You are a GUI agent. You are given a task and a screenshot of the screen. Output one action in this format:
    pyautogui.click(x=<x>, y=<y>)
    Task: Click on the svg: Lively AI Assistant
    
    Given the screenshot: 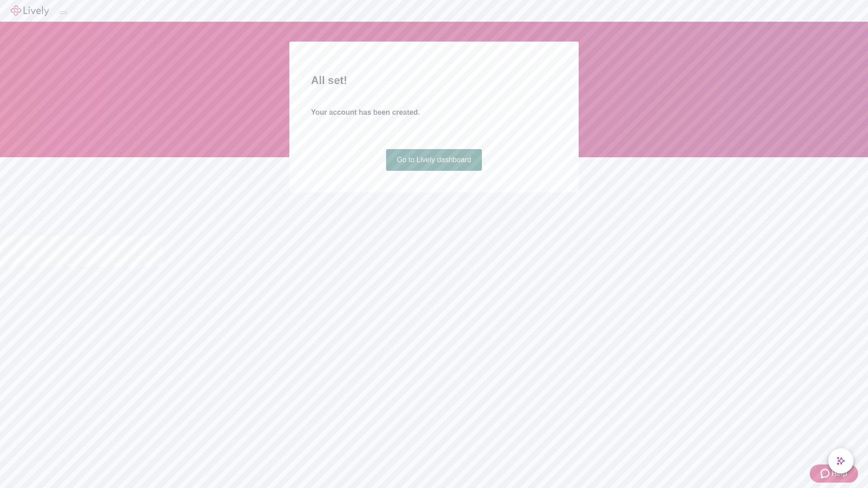 What is the action you would take?
    pyautogui.click(x=841, y=461)
    